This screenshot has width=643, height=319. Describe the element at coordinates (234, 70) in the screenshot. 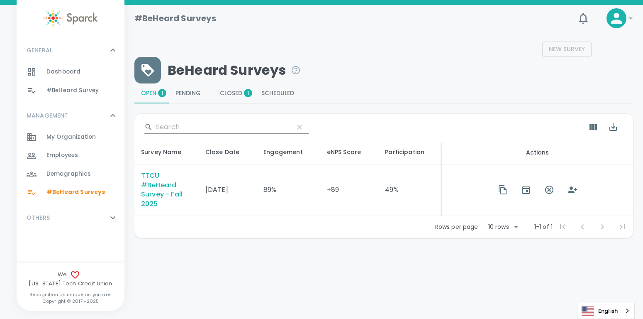

I see `span: BeHeard Surveys` at that location.